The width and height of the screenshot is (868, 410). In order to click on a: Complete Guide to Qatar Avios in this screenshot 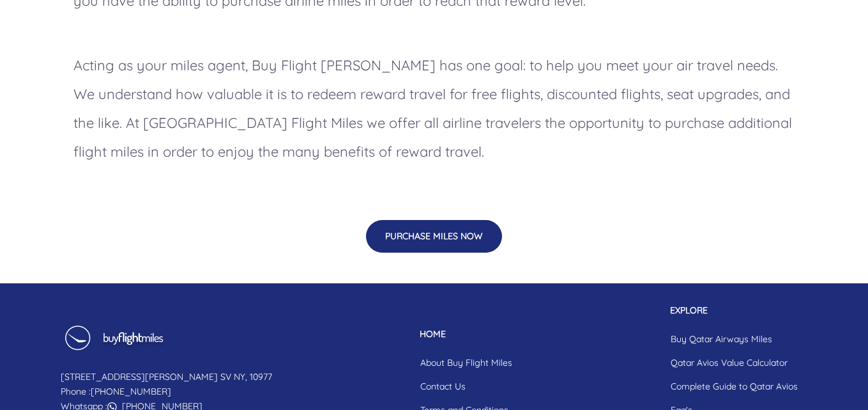, I will do `click(734, 386)`.